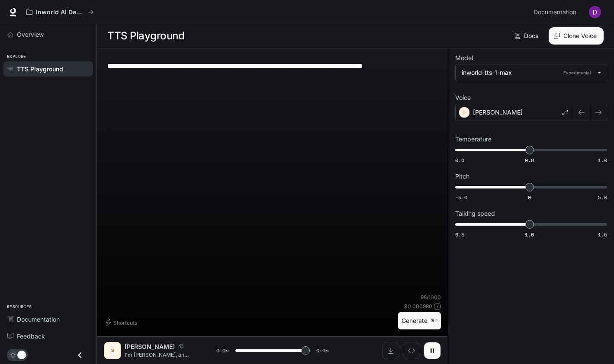 This screenshot has width=614, height=364. Describe the element at coordinates (418, 306) in the screenshot. I see `p: $ 0.000980` at that location.